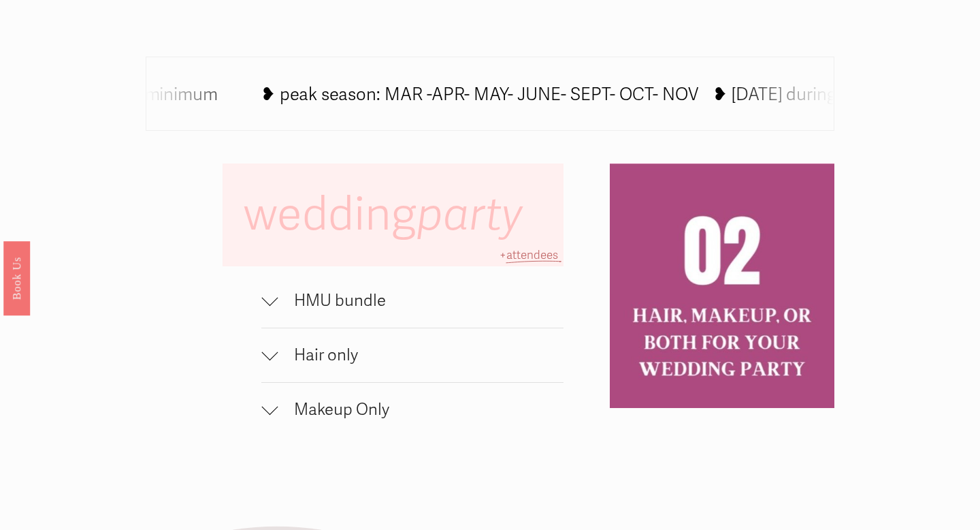  I want to click on button: Hair only, so click(412, 355).